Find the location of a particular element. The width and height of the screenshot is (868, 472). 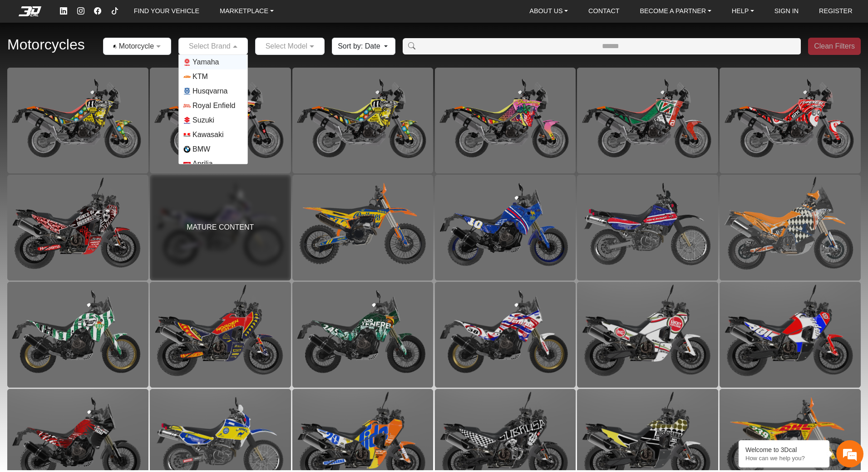

span: Aprilia is located at coordinates (202, 164).